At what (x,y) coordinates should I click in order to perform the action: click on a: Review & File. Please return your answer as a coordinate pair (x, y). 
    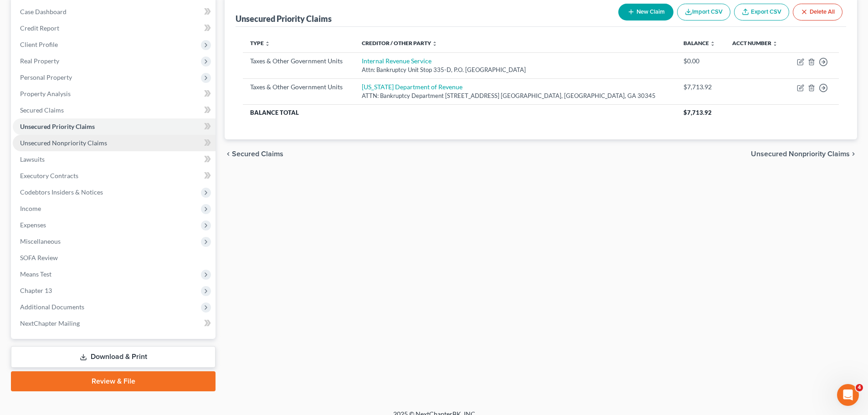
    Looking at the image, I should click on (113, 381).